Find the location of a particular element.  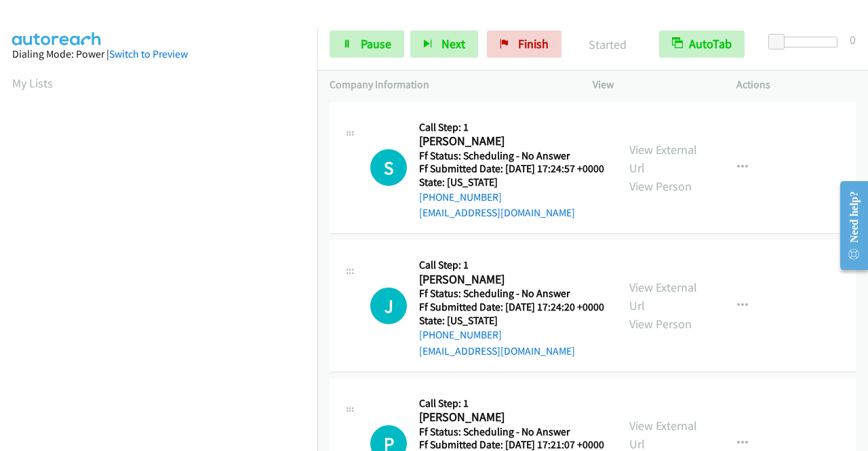

div: Open Resource Center is located at coordinates (25, 54).